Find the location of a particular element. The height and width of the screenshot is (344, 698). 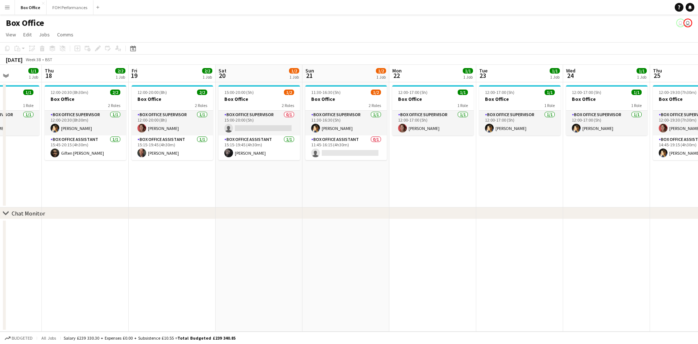

span: Total Budgeted £239 340.85 is located at coordinates (206, 337).